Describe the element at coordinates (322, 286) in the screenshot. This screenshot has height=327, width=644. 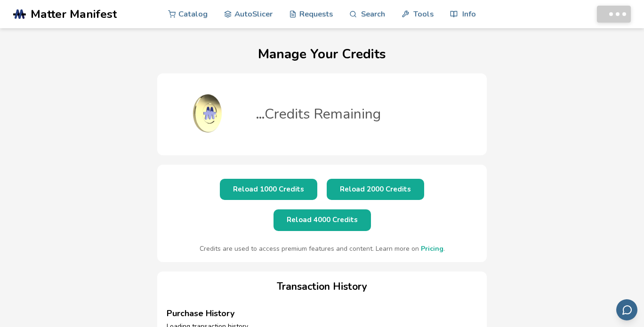
I see `h2: Transaction History` at that location.